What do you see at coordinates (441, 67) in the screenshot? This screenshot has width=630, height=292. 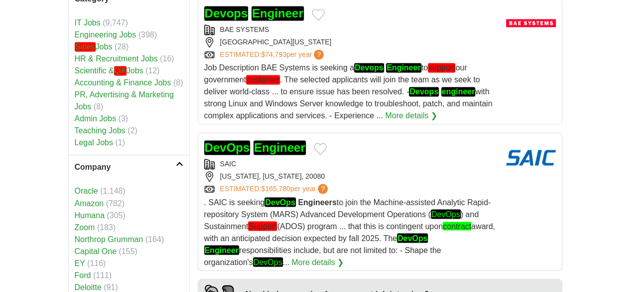 I see `em: support` at bounding box center [441, 67].